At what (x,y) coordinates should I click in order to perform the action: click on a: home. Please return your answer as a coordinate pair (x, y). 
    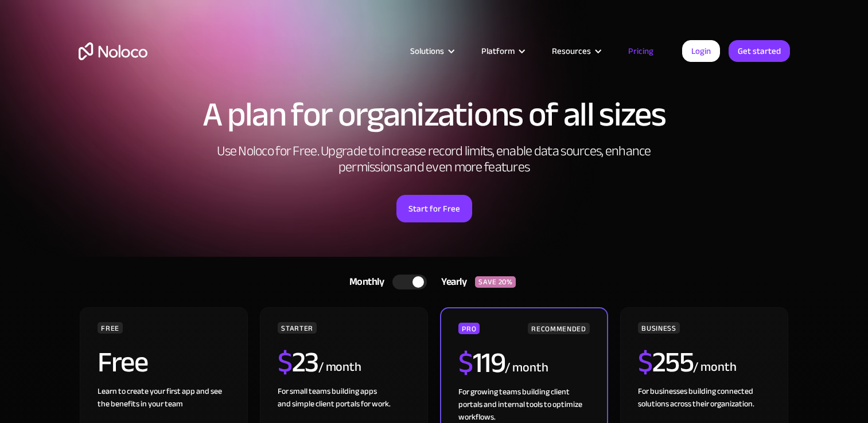
    Looking at the image, I should click on (113, 51).